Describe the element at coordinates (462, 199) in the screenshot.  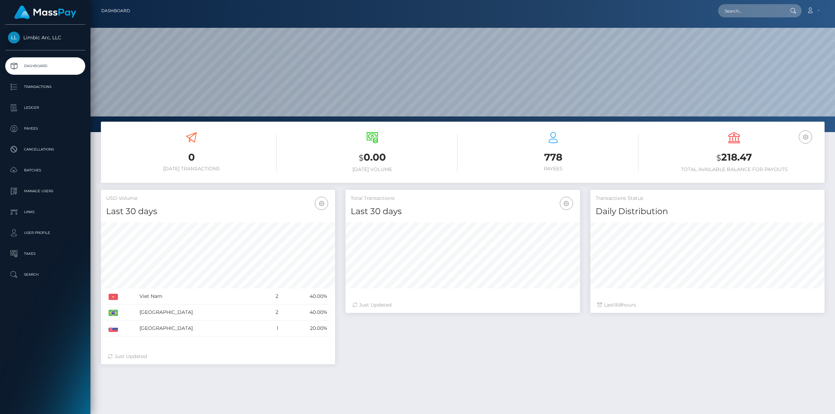
I see `h5: Total Transactions` at that location.